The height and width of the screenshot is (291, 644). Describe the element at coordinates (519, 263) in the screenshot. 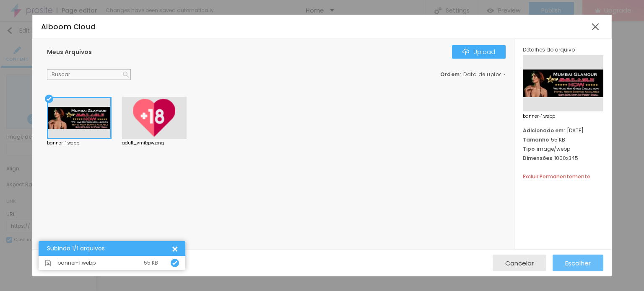

I see `span: Cancelar` at that location.